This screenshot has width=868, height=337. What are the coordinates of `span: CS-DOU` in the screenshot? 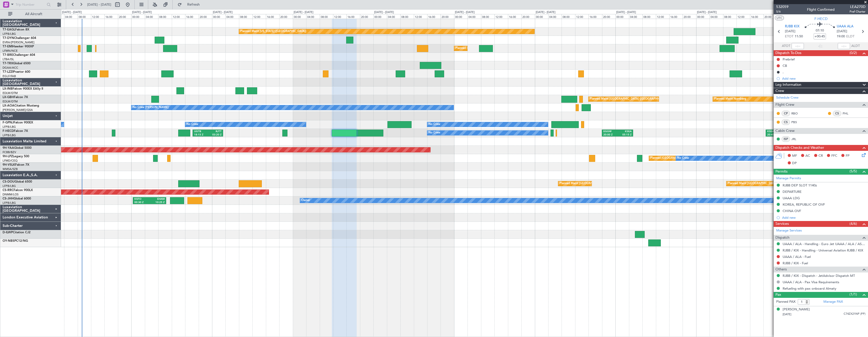 It's located at (9, 182).